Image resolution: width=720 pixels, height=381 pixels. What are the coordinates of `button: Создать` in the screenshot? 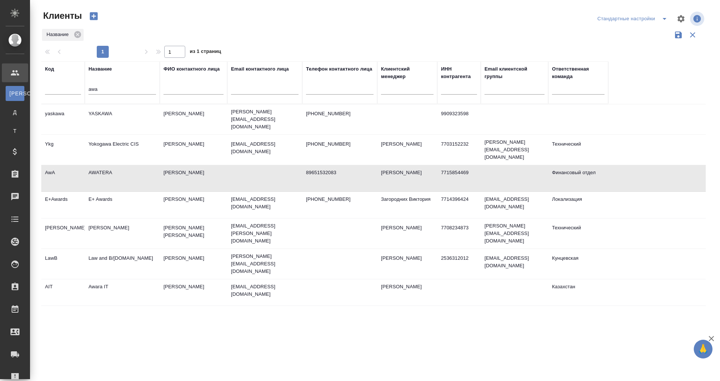 It's located at (94, 16).